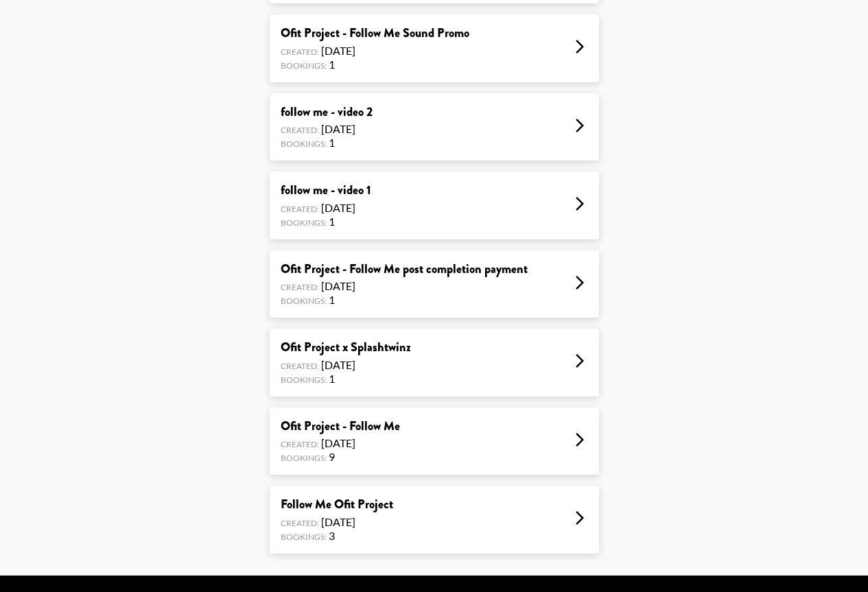 This screenshot has width=868, height=592. I want to click on div: Ofit Project - Follow Me, so click(341, 426).